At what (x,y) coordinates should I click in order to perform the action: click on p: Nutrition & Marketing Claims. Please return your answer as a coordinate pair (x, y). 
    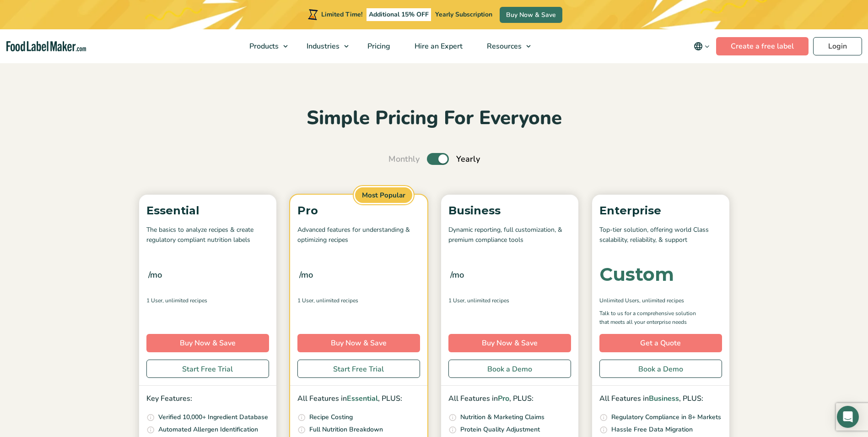
    Looking at the image, I should click on (502, 417).